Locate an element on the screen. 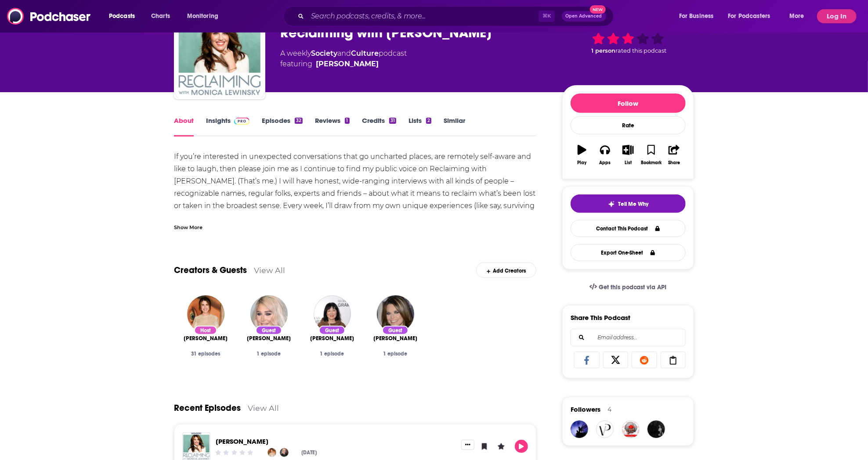  button: Leave a Rating is located at coordinates (501, 447).